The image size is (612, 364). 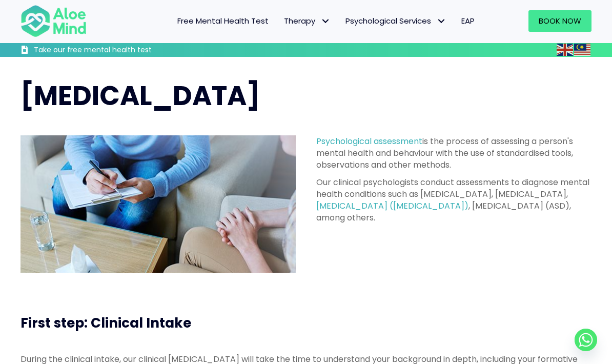 What do you see at coordinates (468, 20) in the screenshot?
I see `span: EAP` at bounding box center [468, 20].